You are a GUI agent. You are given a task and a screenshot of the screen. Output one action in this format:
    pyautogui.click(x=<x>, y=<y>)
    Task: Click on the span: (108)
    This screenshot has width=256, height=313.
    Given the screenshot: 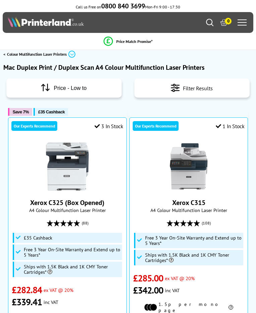 What is the action you would take?
    pyautogui.click(x=206, y=223)
    